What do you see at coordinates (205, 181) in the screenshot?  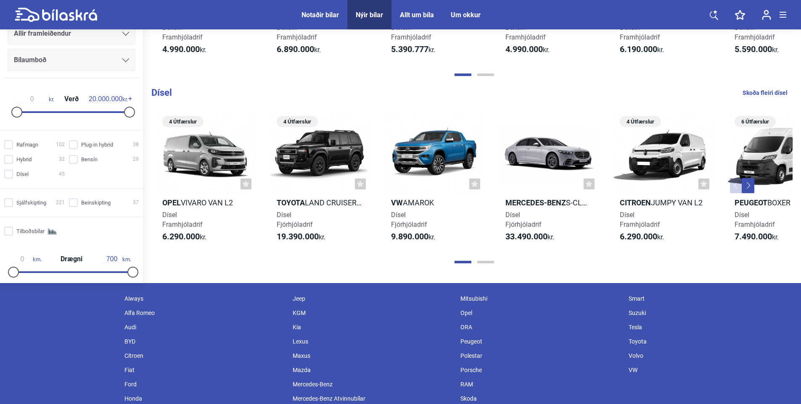 I see `a: 4 ÚtfærslurOpelVivaro Van L2DíselFramhjóladrif6.290.000kr.` at bounding box center [205, 181].